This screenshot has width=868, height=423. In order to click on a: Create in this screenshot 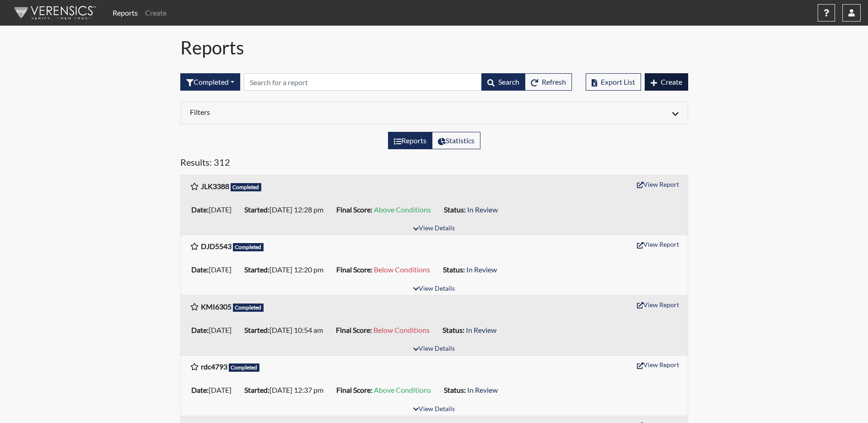, I will do `click(155, 13)`.